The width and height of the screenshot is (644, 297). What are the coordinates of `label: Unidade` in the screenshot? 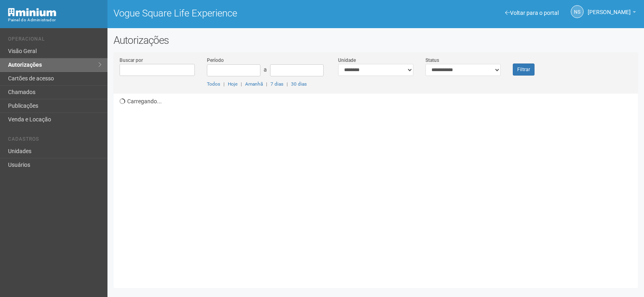 It's located at (347, 60).